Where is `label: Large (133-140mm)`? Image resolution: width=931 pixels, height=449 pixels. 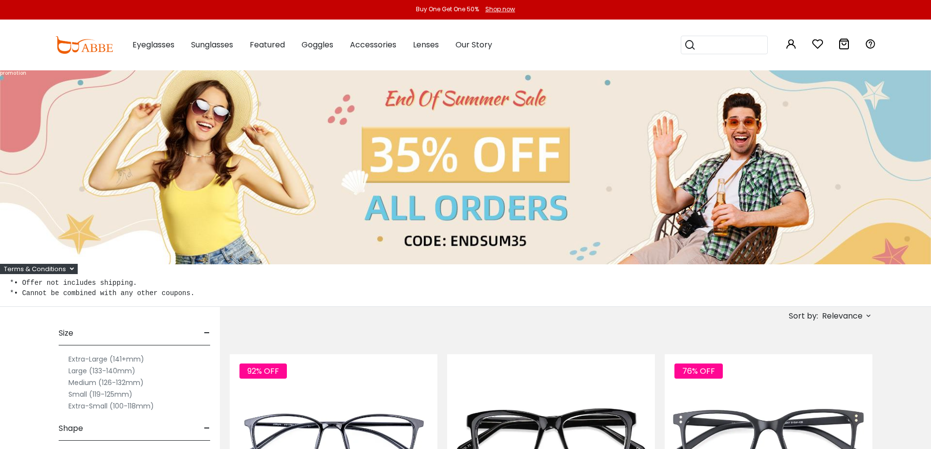 label: Large (133-140mm) is located at coordinates (102, 371).